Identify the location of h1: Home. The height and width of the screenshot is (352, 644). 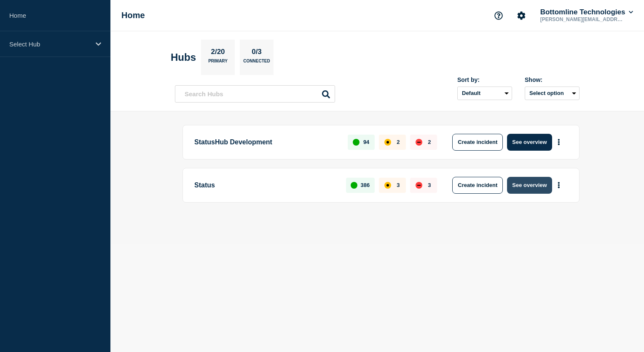
(133, 15).